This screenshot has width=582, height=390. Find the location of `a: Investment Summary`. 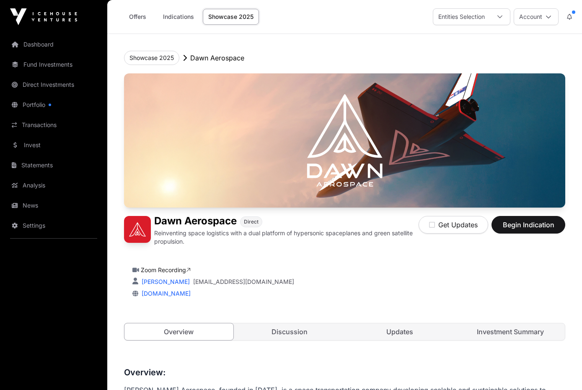

a: Investment Summary is located at coordinates (510, 331).